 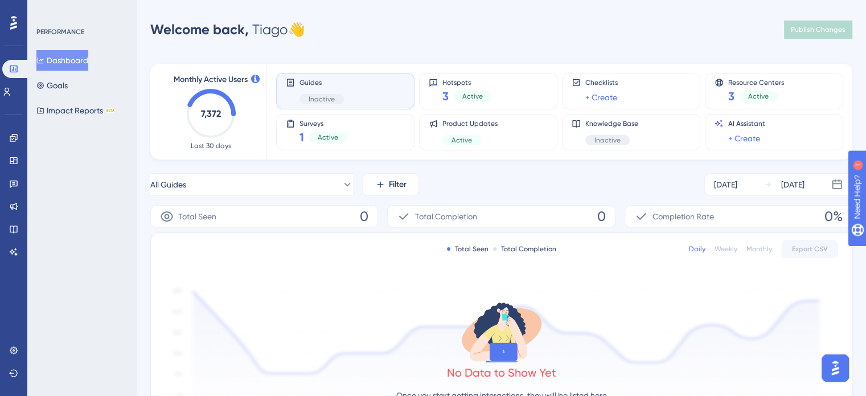 I want to click on span: Hotspots, so click(x=467, y=82).